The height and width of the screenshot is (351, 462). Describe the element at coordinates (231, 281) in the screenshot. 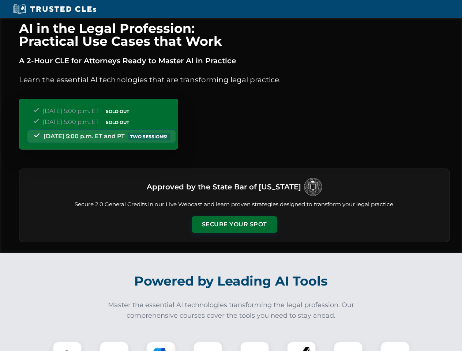

I see `h2: Powered by Leading AI Tools` at that location.